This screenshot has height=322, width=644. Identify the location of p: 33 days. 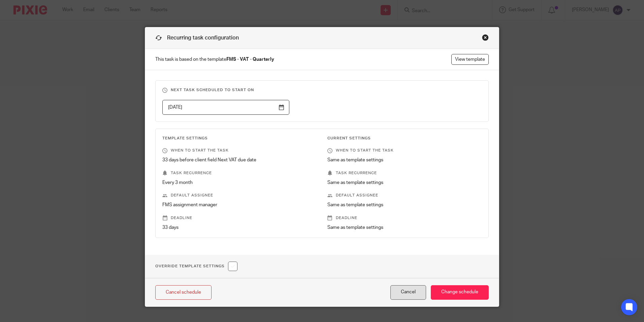
(239, 228).